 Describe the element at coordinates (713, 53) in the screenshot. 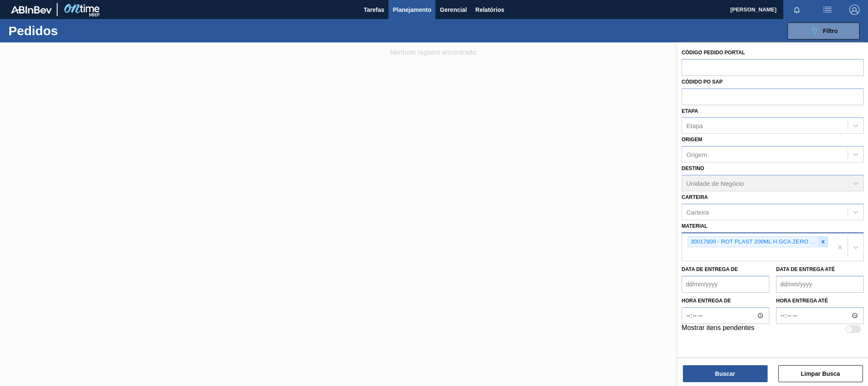

I see `label: Código Pedido Portal` at that location.